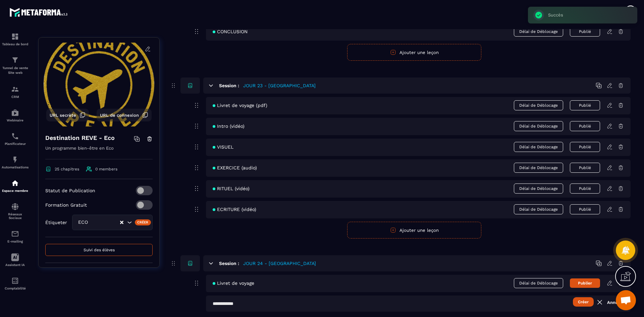 This screenshot has width=644, height=317. I want to click on a: automationsautomationsWebinaire, so click(15, 115).